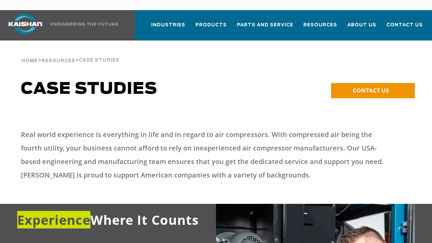 This screenshot has height=243, width=432. I want to click on a: Home, so click(29, 60).